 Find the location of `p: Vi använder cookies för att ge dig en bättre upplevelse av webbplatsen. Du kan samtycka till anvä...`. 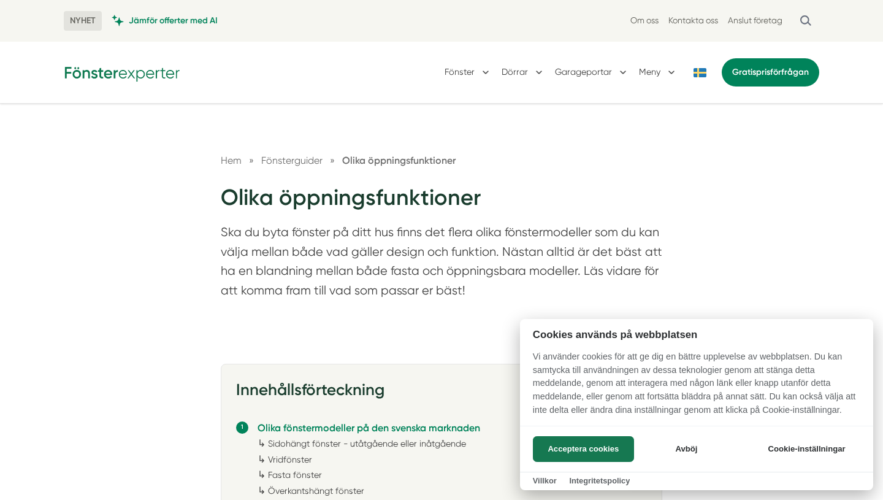

p: Vi använder cookies för att ge dig en bättre upplevelse av webbplatsen. Du kan samtycka till anvä... is located at coordinates (697, 388).